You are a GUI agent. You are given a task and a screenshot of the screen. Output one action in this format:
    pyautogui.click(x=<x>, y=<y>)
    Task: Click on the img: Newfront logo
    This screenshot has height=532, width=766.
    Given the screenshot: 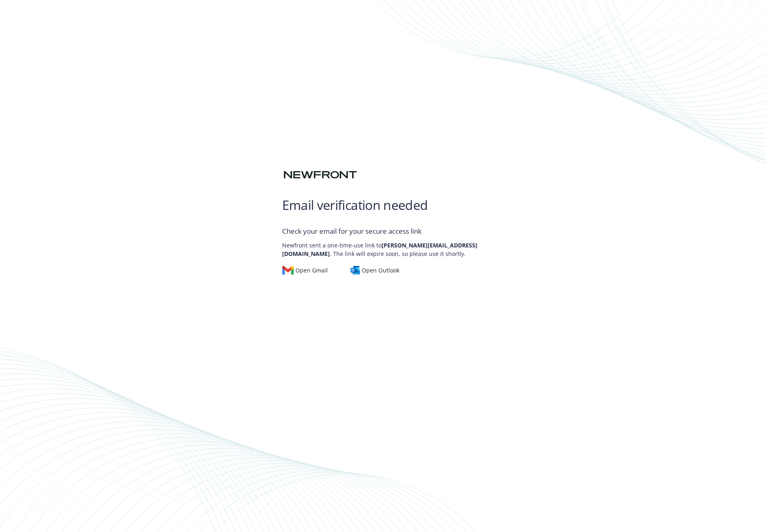 What is the action you would take?
    pyautogui.click(x=320, y=175)
    